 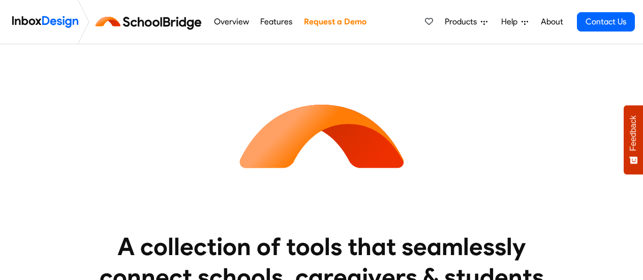 What do you see at coordinates (150, 22) in the screenshot?
I see `img: schoolbridge logo` at bounding box center [150, 22].